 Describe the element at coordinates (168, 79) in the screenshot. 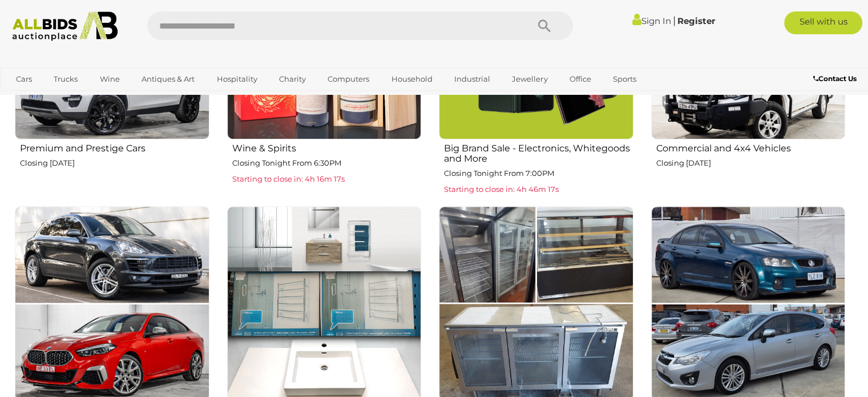

I see `a: Antiques & Art` at that location.